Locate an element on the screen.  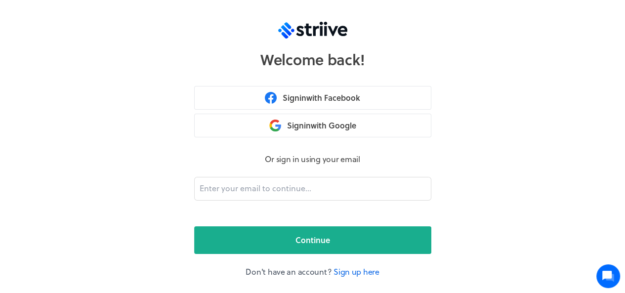
img: logo-trans.svg is located at coordinates (313, 30).